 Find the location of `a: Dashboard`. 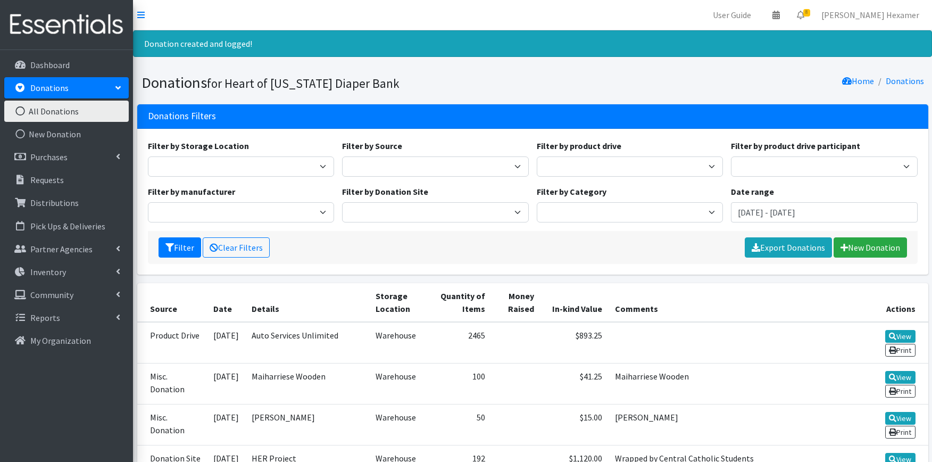

a: Dashboard is located at coordinates (66, 65).